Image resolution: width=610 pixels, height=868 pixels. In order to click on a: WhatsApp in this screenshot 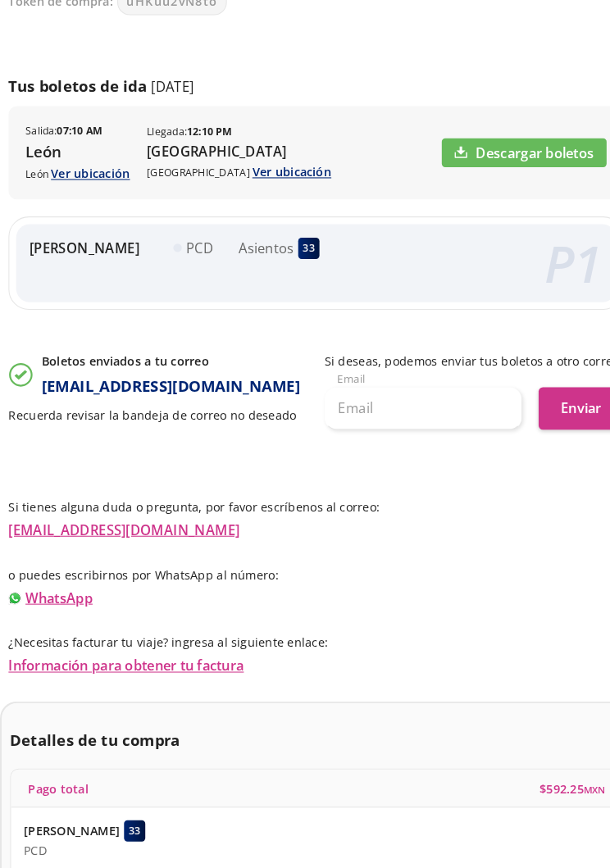, I will do `click(56, 583)`.